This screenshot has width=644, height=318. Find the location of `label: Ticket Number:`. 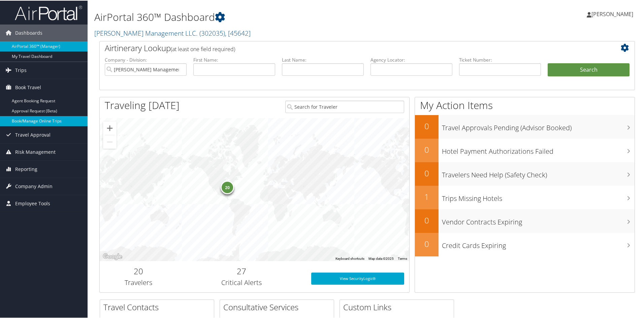

label: Ticket Number: is located at coordinates (500, 59).